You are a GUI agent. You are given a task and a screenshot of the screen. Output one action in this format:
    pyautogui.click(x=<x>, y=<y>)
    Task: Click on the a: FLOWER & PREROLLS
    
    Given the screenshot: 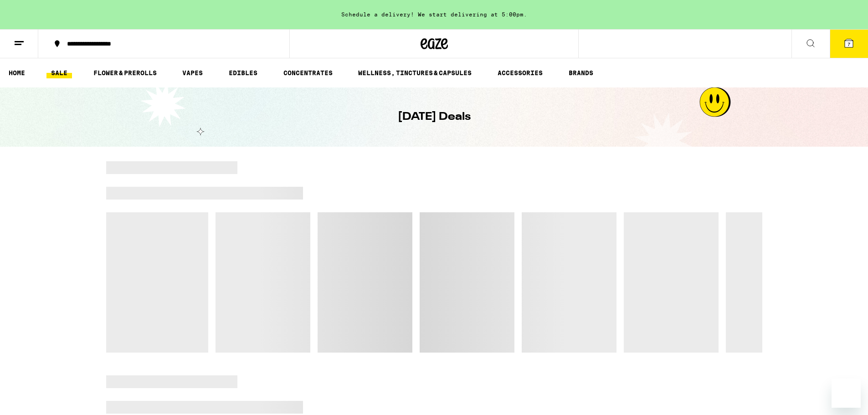 What is the action you would take?
    pyautogui.click(x=125, y=73)
    